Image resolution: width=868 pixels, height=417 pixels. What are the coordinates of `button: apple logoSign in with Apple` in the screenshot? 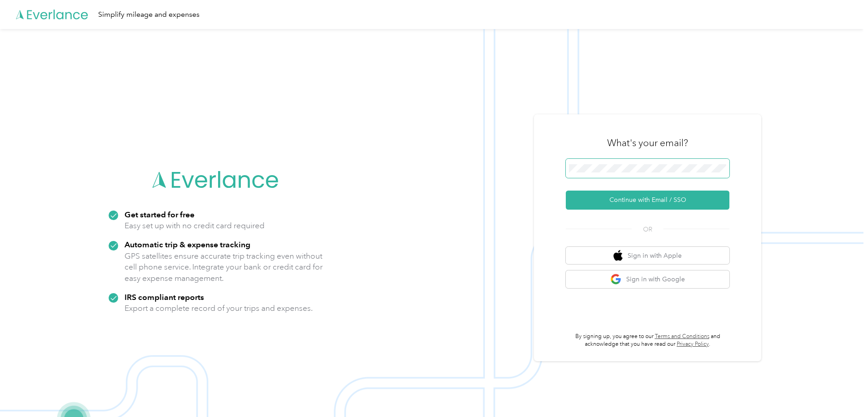 It's located at (648, 255).